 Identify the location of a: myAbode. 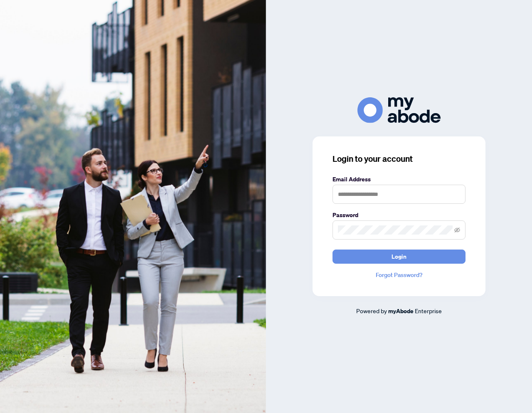
(401, 311).